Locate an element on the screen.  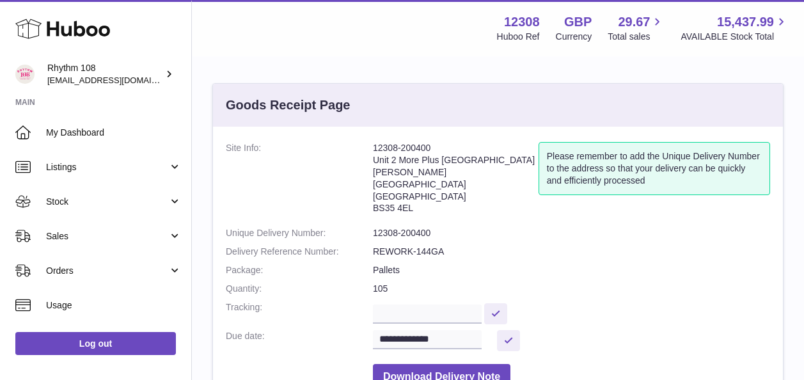
span: Listings is located at coordinates (107, 167).